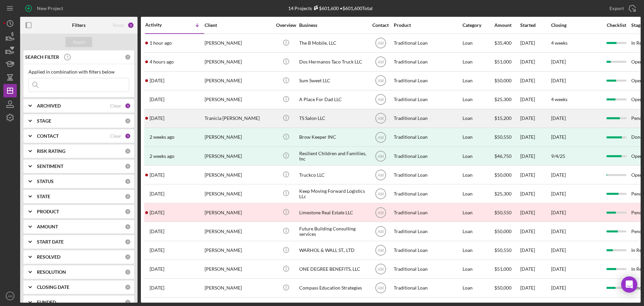 This screenshot has width=644, height=306. I want to click on b: SENTIMENT, so click(50, 166).